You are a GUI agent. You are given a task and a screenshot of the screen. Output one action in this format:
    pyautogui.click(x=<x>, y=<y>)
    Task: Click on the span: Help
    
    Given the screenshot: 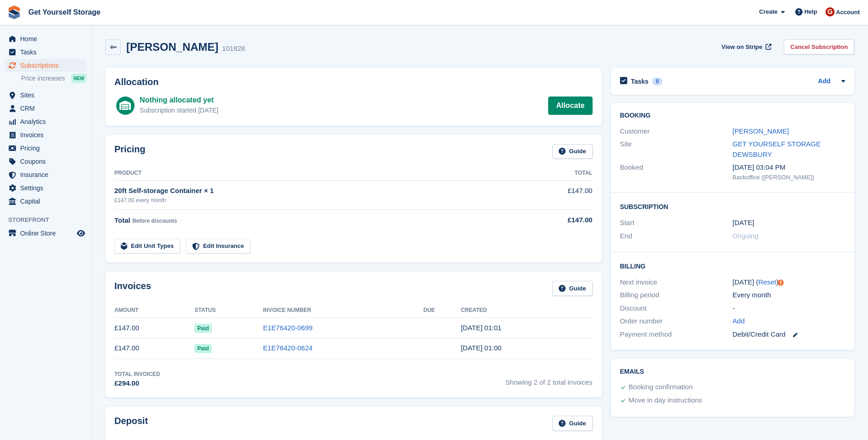 What is the action you would take?
    pyautogui.click(x=810, y=12)
    